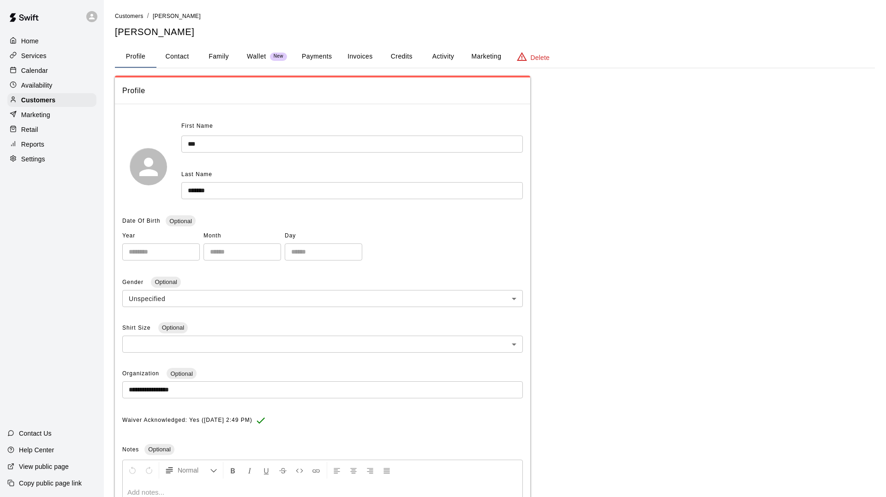 Image resolution: width=886 pixels, height=497 pixels. What do you see at coordinates (131, 450) in the screenshot?
I see `span: Notes` at bounding box center [131, 450].